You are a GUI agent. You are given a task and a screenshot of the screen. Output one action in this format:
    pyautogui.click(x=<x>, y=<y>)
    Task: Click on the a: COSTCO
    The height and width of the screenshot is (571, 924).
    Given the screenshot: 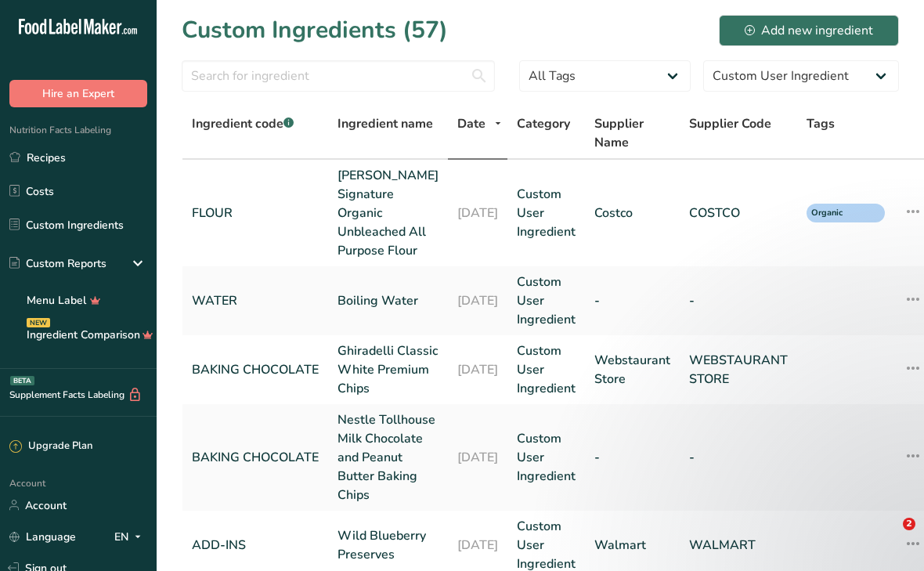 What is the action you would take?
    pyautogui.click(x=739, y=213)
    